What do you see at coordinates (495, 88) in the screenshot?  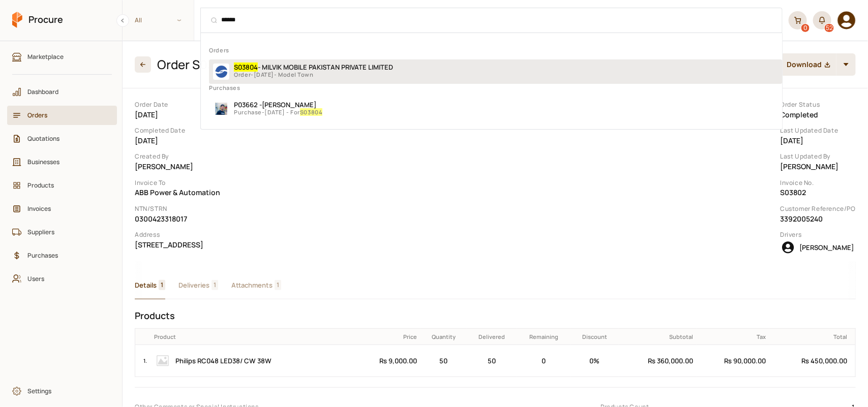 I see `p: Purchases` at bounding box center [495, 88].